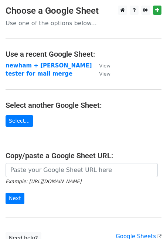  What do you see at coordinates (82, 170) in the screenshot?
I see `input: Paste your Google Sheet URL here` at bounding box center [82, 170].